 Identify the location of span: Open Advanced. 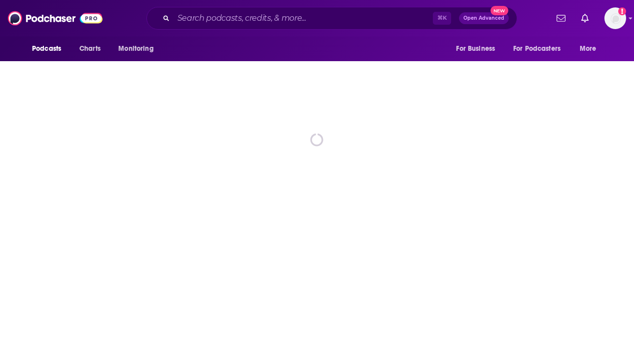
(484, 19).